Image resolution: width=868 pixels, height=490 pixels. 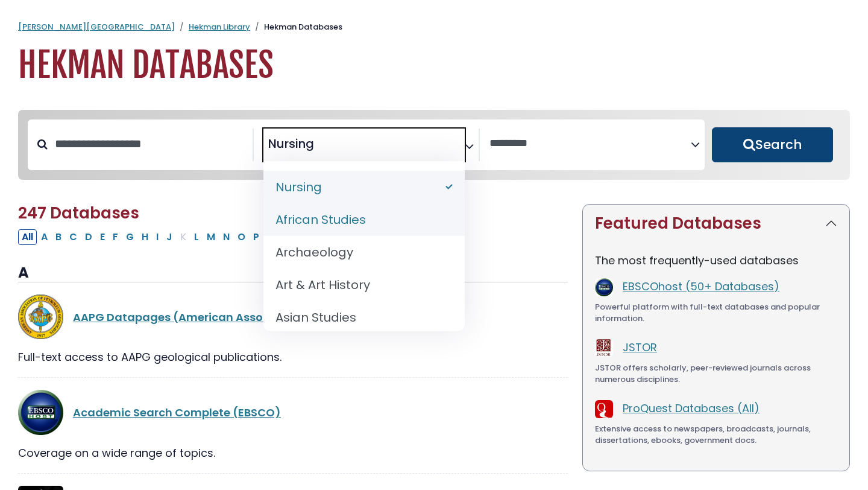 I want to click on div: Coverage on a wide range of topics., so click(x=293, y=452).